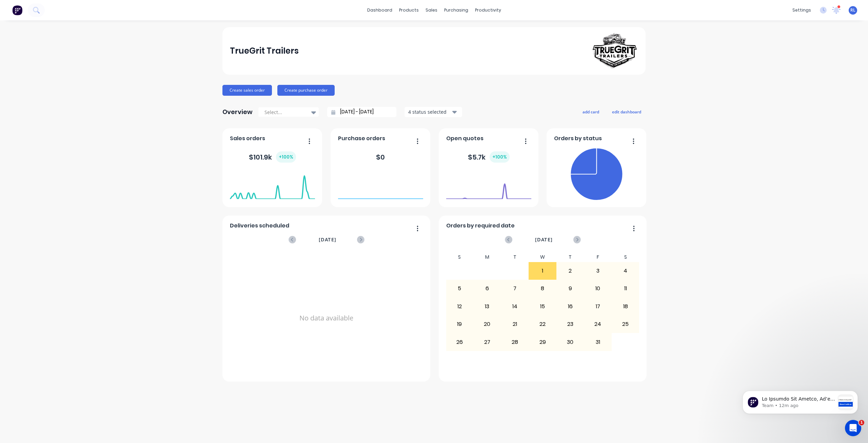 Image resolution: width=868 pixels, height=443 pixels. I want to click on div: 19, so click(459, 324).